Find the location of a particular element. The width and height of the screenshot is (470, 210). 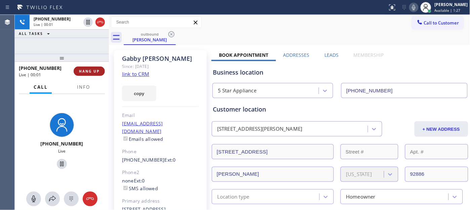

input: City is located at coordinates (273, 174).